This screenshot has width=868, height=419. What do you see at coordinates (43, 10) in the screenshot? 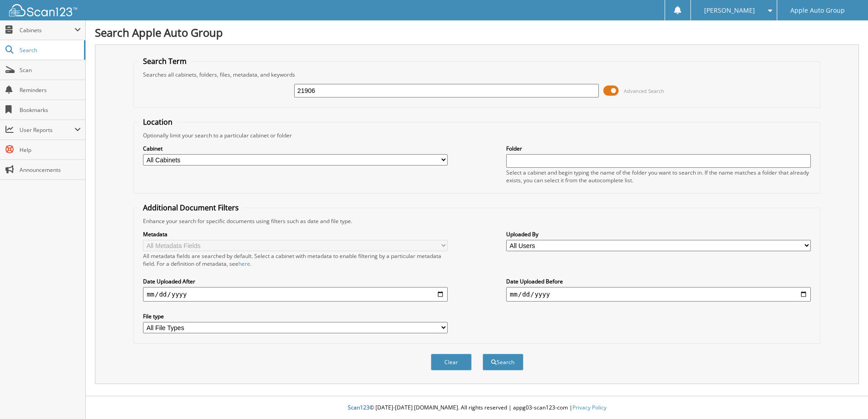
I see `img: scan123-logo-white.svg` at bounding box center [43, 10].